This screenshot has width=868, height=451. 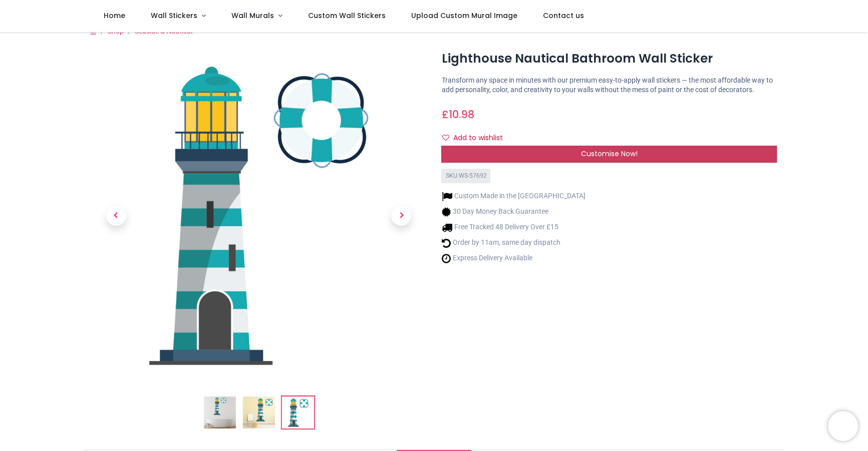 What do you see at coordinates (117, 216) in the screenshot?
I see `span: Previous` at bounding box center [117, 216].